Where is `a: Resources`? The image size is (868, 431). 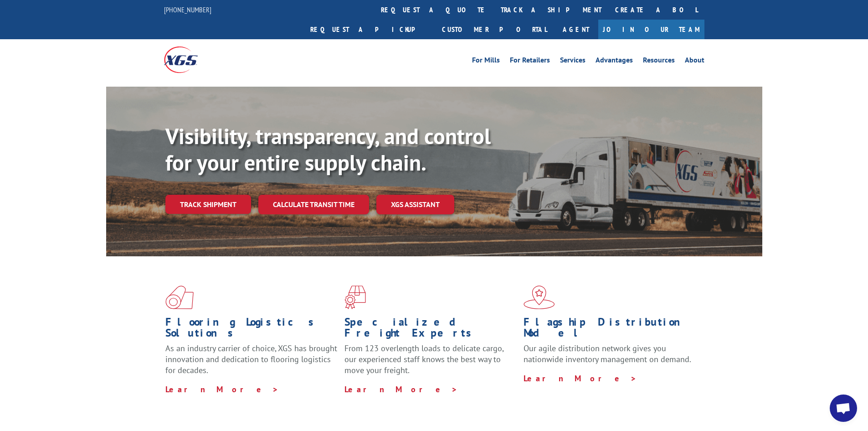 a: Resources is located at coordinates (659, 61).